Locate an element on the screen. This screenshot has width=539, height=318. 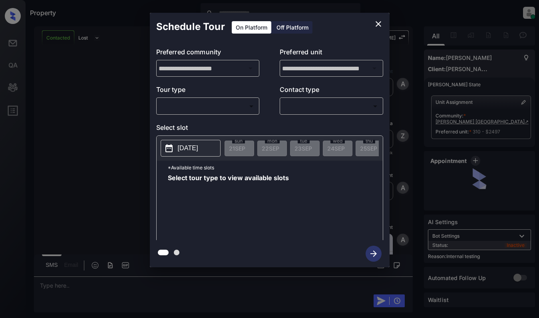
div: Off Platform is located at coordinates (292, 27).